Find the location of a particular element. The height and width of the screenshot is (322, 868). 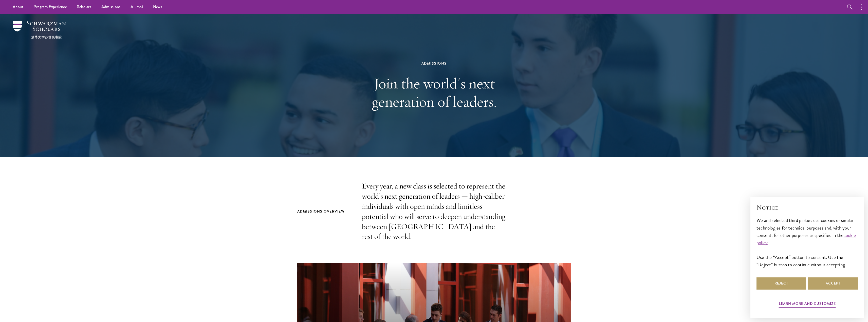

p: Every year, a new class is selected to represent the world’s next generation of leaders — high-ca... is located at coordinates (434, 212).